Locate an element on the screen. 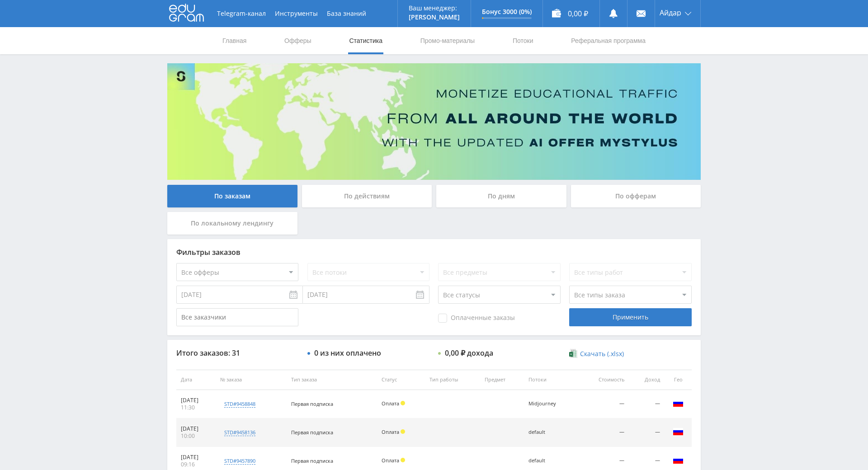 This screenshot has width=868, height=470. div: По локальному лендингу is located at coordinates (232, 223).